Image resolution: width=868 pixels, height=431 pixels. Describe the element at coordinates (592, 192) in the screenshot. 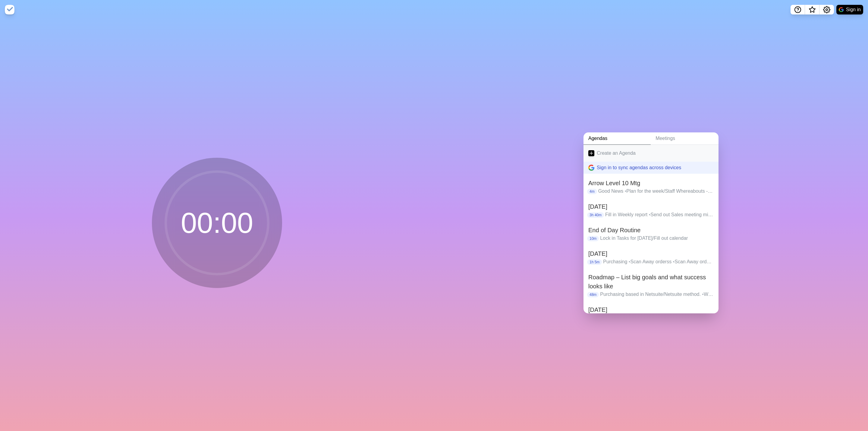

I see `p: 4m` at that location.